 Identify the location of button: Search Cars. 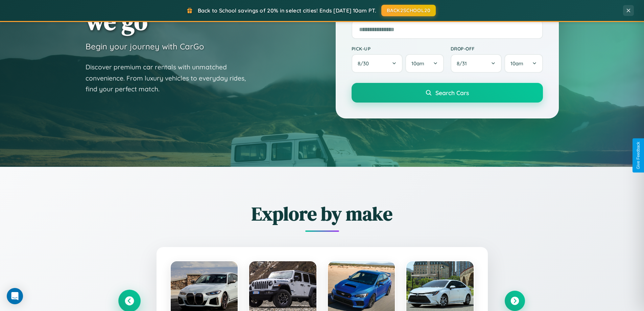
(448, 93).